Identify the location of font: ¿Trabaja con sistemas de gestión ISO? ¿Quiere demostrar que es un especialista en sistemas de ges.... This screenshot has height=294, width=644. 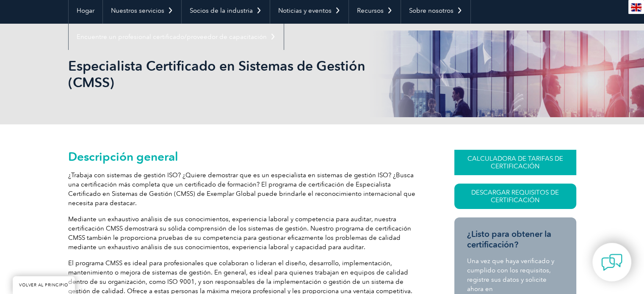
(242, 189).